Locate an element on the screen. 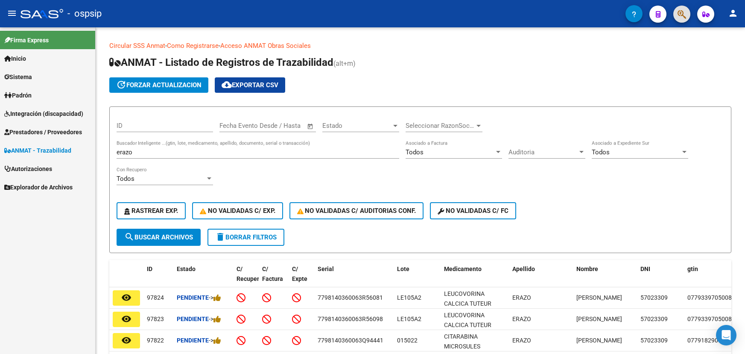 This screenshot has height=354, width=745. span: No Validadas c/ Exp. is located at coordinates (237, 211).